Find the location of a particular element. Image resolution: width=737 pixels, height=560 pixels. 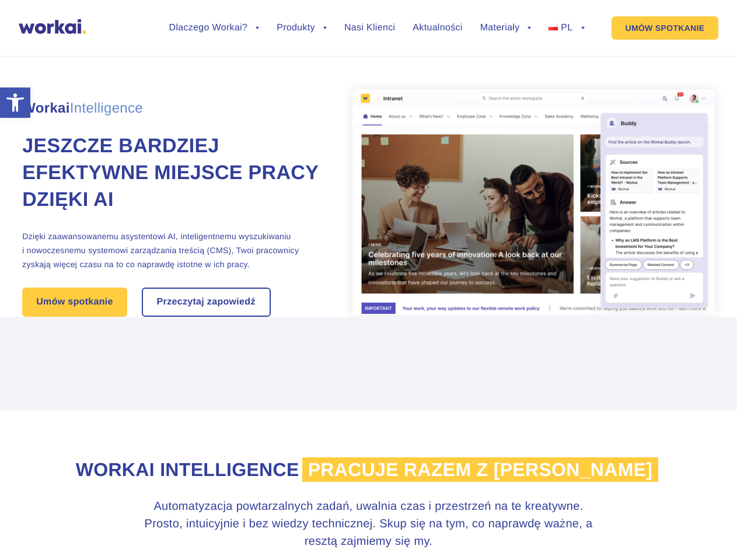

span: Workai is located at coordinates (83, 101).